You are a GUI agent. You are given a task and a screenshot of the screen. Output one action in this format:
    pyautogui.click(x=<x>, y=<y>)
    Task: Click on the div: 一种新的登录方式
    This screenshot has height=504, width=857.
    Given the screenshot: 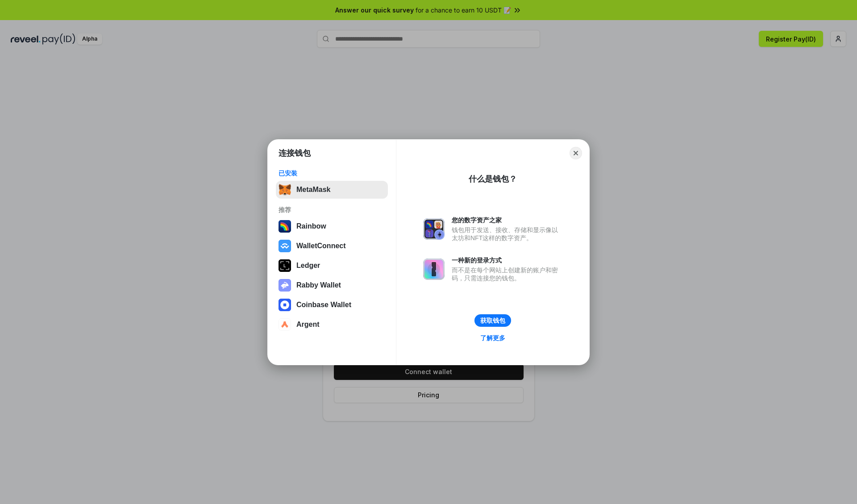 What is the action you would take?
    pyautogui.click(x=507, y=260)
    